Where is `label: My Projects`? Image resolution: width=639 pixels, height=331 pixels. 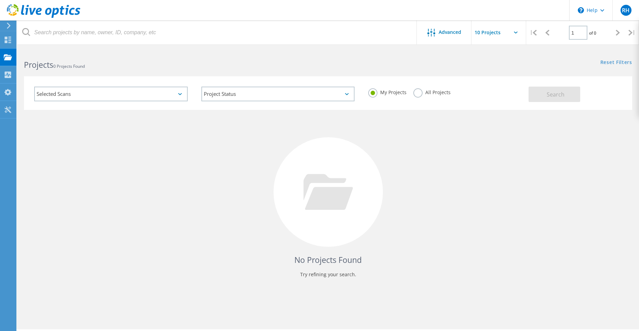
label: My Projects is located at coordinates (388, 91).